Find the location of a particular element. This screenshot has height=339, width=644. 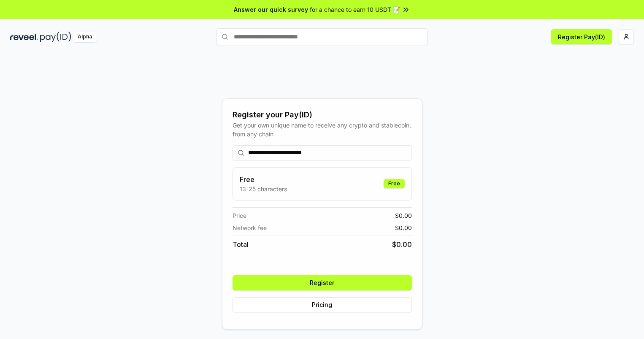

span: for a chance to earn 10 USDT 📝 is located at coordinates (355, 9).